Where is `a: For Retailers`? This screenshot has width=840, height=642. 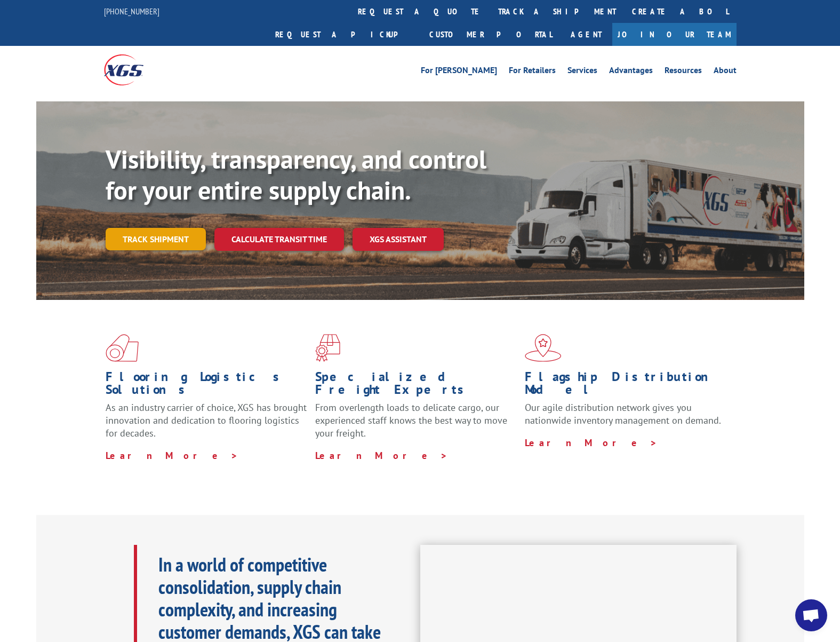
a: For Retailers is located at coordinates (532, 72).